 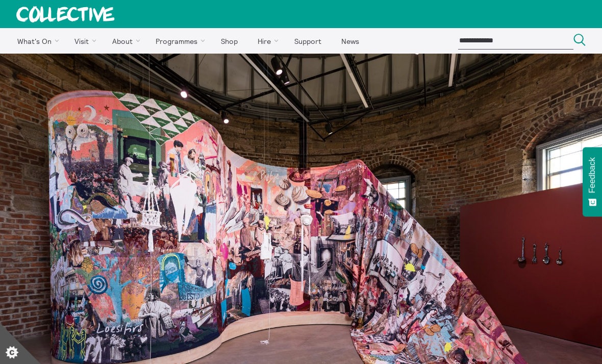 What do you see at coordinates (350, 41) in the screenshot?
I see `a: News` at bounding box center [350, 41].